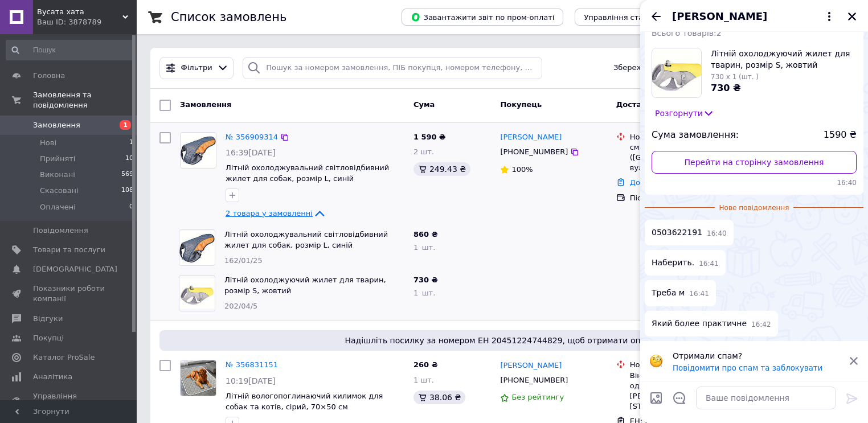  Describe the element at coordinates (754, 208) in the screenshot. I see `span: Нове повідомлення` at that location.